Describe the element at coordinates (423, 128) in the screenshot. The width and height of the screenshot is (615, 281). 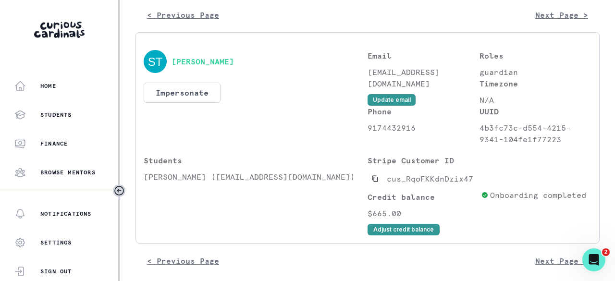
I see `p: 9174432916` at that location.